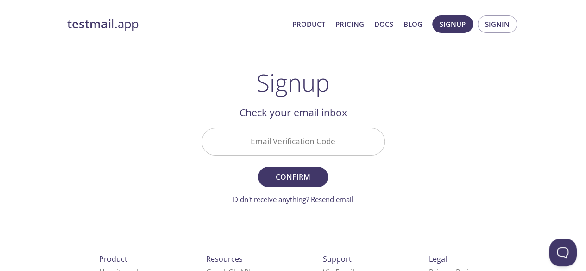 Image resolution: width=586 pixels, height=271 pixels. Describe the element at coordinates (349, 24) in the screenshot. I see `a: Pricing` at that location.